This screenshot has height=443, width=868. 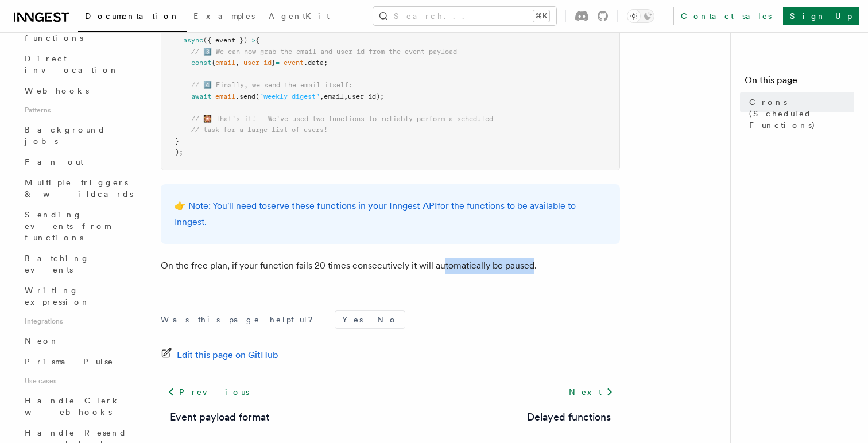 I want to click on a: Contact sales, so click(x=725, y=16).